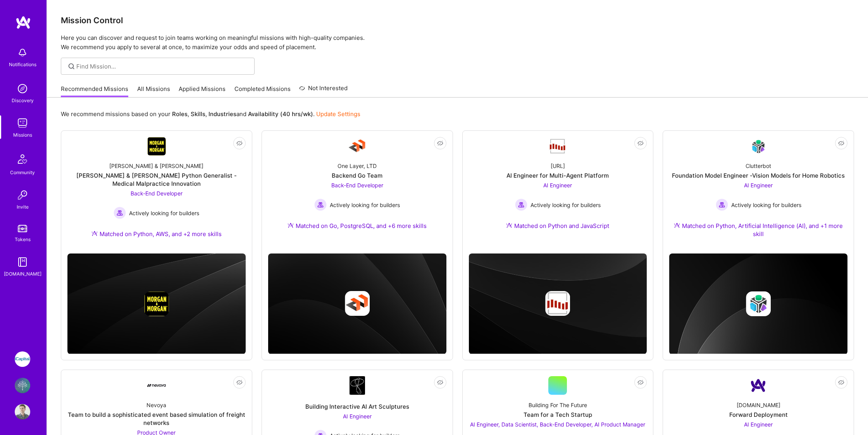 This screenshot has height=435, width=868. What do you see at coordinates (558, 415) in the screenshot?
I see `div: Team for a Tech Startup` at bounding box center [558, 415].